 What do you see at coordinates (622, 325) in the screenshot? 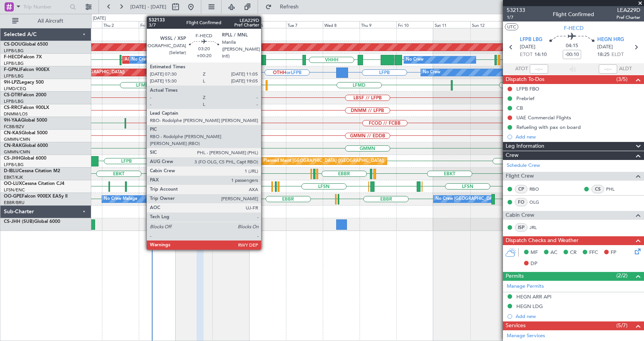
I see `span: (5/7)` at bounding box center [622, 325].